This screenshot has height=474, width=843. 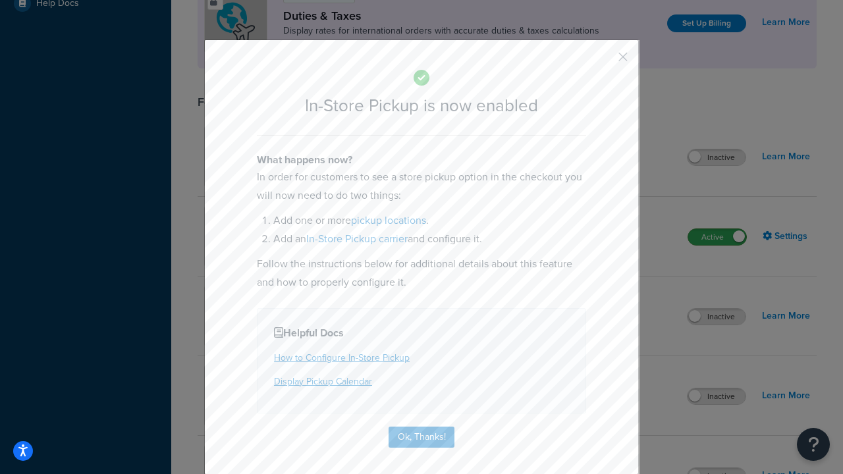 I want to click on h2: In-Store Pickup is now enabled, so click(x=422, y=105).